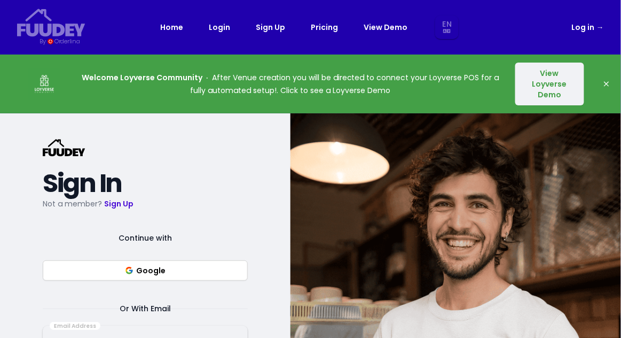 The height and width of the screenshot is (338, 621). I want to click on a: Login, so click(220, 27).